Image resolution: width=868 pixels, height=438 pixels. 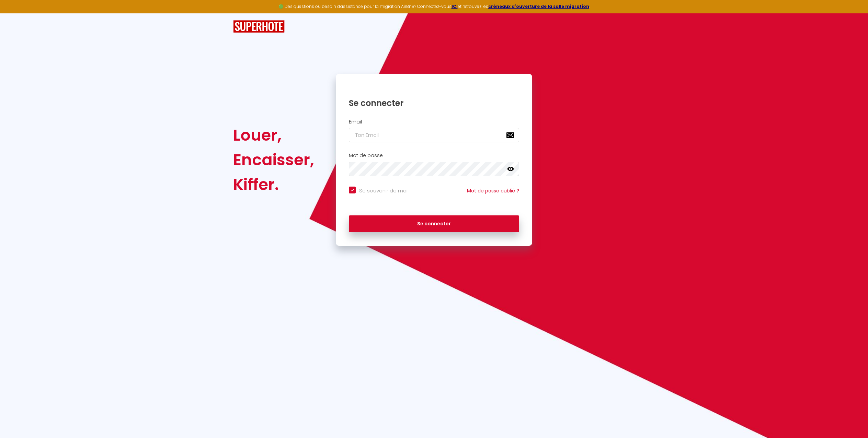 What do you see at coordinates (454, 6) in the screenshot?
I see `strong: ICI` at bounding box center [454, 6].